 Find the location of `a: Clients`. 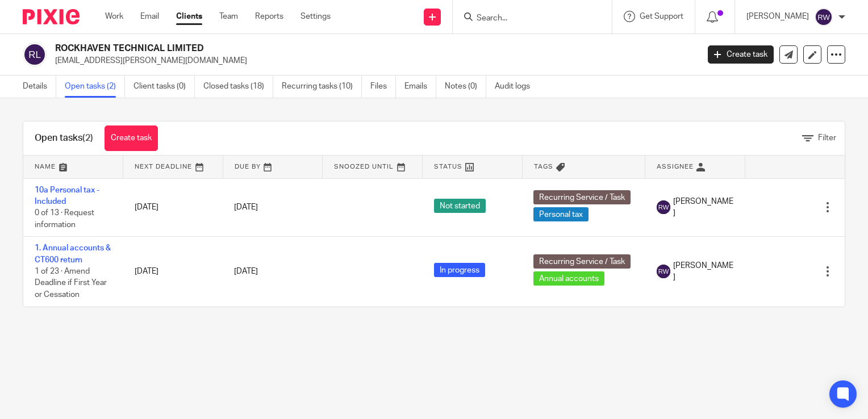

a: Clients is located at coordinates (189, 17).